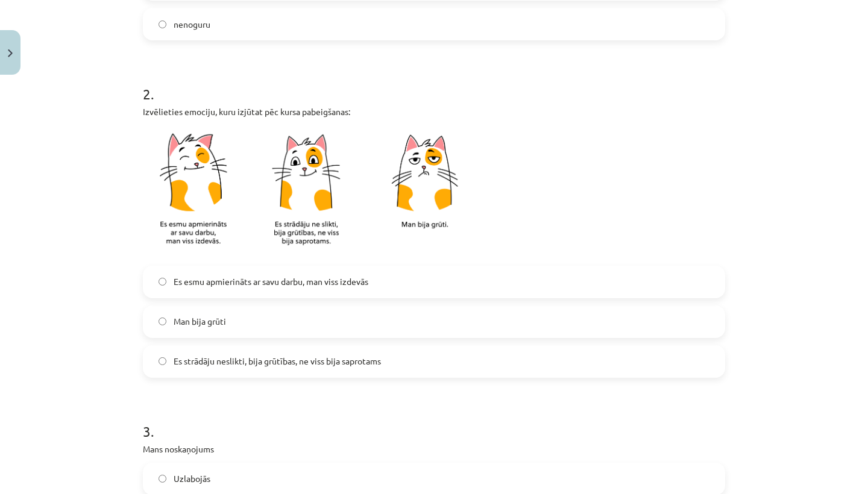  Describe the element at coordinates (277, 361) in the screenshot. I see `span: Es strādāju neslikti, bija grūtības, ne viss bija saprotams` at that location.